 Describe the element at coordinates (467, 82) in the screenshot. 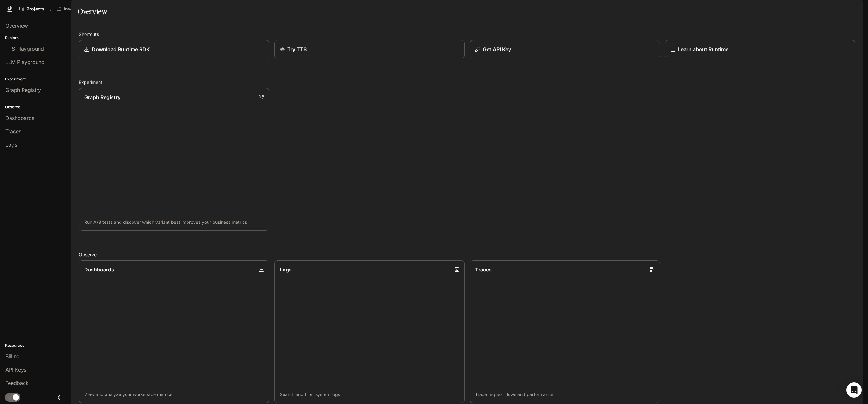

I see `h2: Experiment` at that location.